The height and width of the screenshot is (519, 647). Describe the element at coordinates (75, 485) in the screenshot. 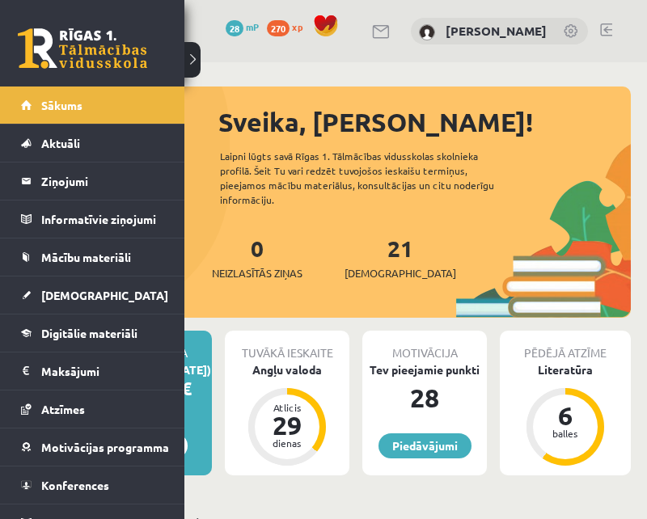

I see `span: Konferences` at that location.